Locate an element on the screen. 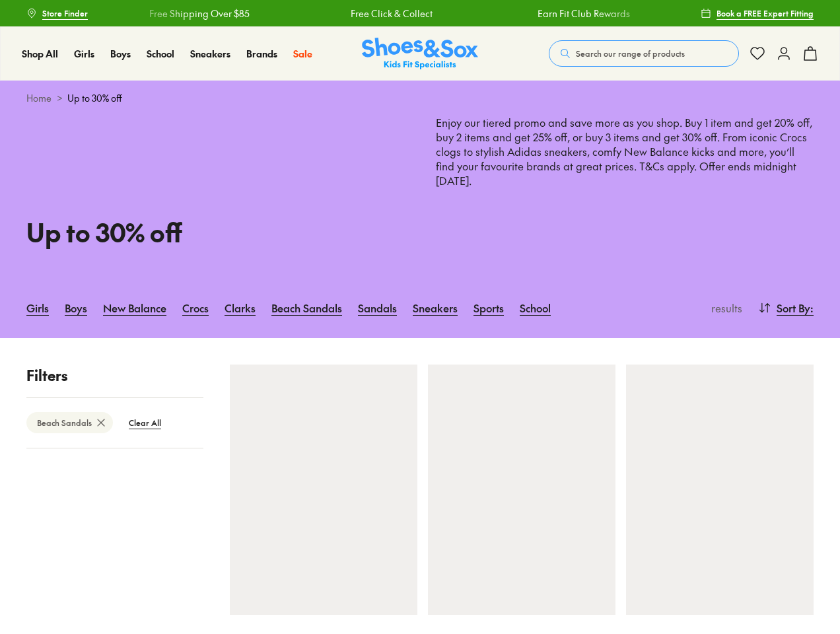 This screenshot has width=840, height=634. span: Brands is located at coordinates (261, 53).